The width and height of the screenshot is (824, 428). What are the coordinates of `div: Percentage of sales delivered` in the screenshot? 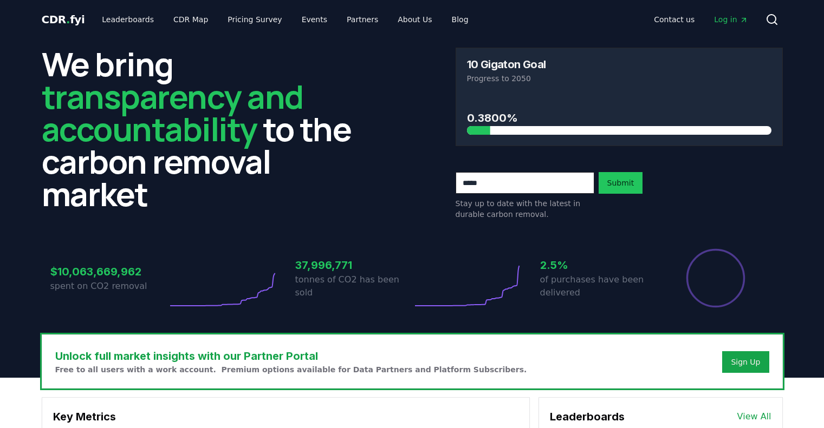 It's located at (716, 278).